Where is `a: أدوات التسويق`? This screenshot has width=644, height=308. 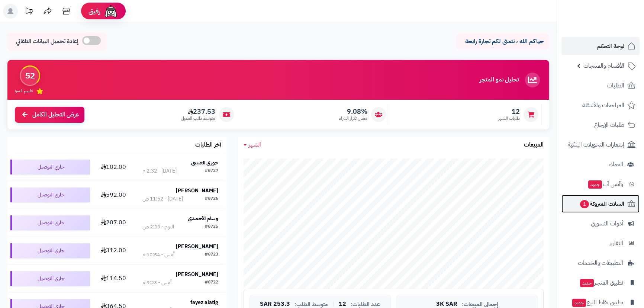
a: أدوات التسويق is located at coordinates (600, 224).